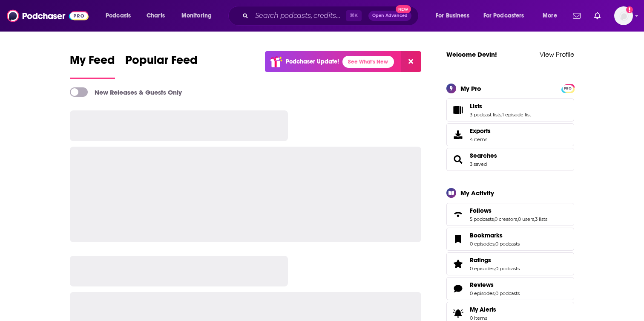 The height and width of the screenshot is (321, 644). I want to click on a: 5 podcasts, so click(482, 220).